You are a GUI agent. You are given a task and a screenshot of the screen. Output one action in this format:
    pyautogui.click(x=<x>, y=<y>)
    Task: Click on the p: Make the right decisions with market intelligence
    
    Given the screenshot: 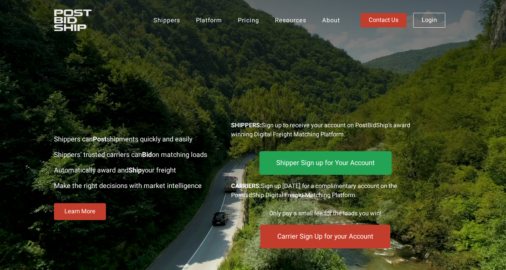 What is the action you would take?
    pyautogui.click(x=137, y=186)
    